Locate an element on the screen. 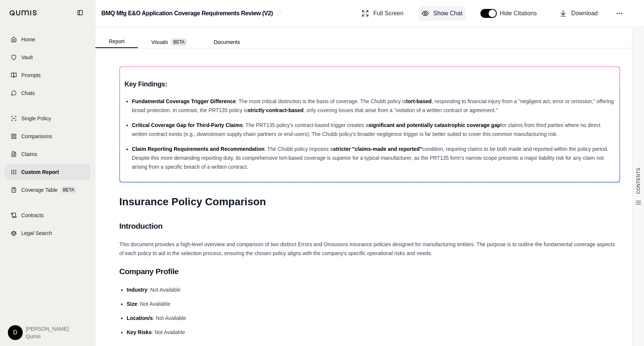  span: Home is located at coordinates (28, 39).